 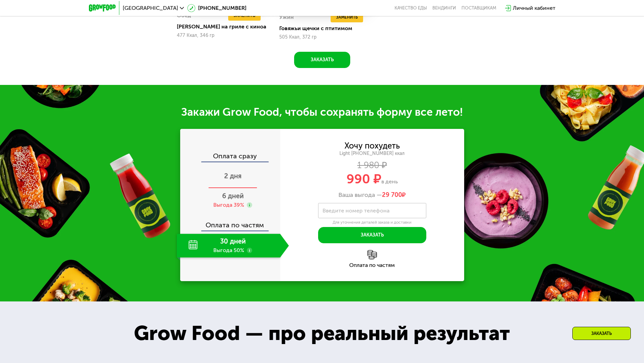 What do you see at coordinates (233, 176) in the screenshot?
I see `span: 2 дня` at bounding box center [233, 176].